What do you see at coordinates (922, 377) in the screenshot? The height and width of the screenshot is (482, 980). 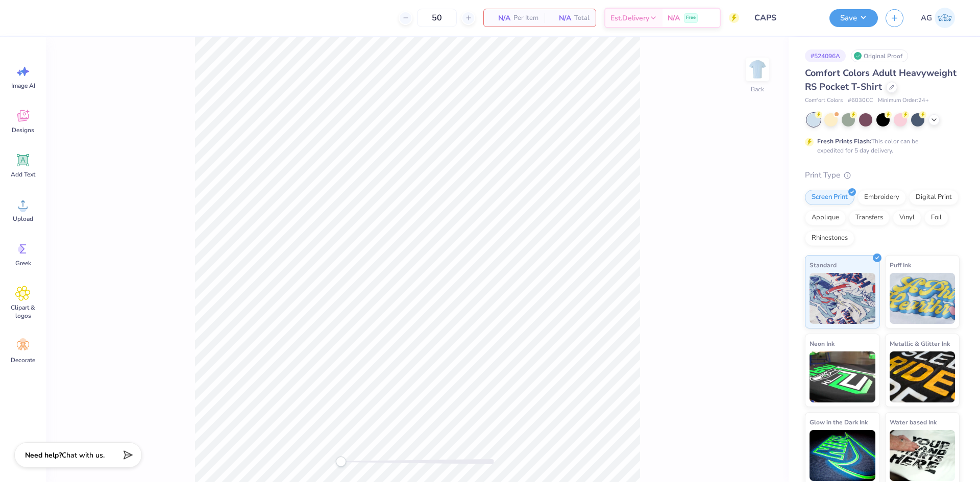 I see `img: Metallic & Glitter Ink` at bounding box center [922, 377].